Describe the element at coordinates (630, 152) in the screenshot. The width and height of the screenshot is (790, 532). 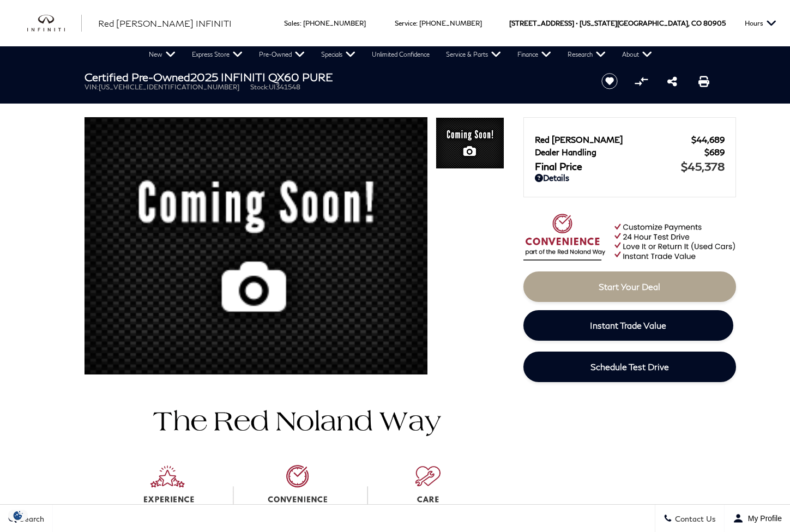
I see `a: Dealer Handling $689` at that location.